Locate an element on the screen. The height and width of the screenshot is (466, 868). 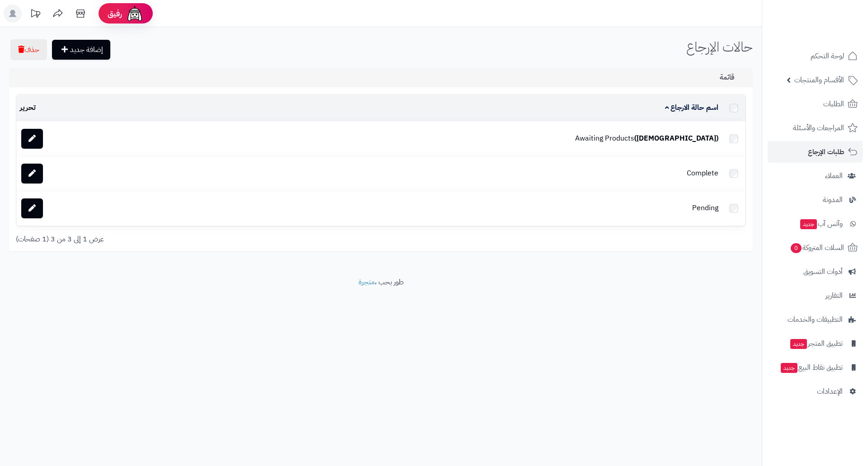
span: المراجعات والأسئلة is located at coordinates (818, 128).